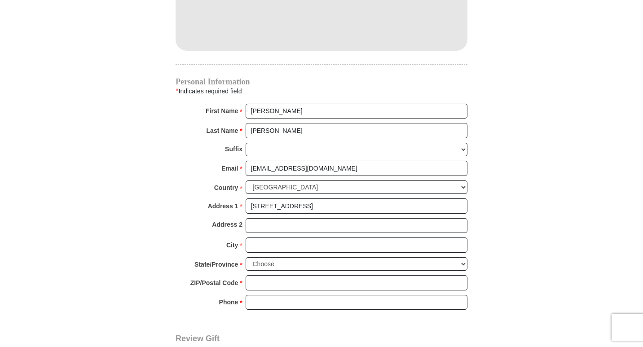 The image size is (643, 347). What do you see at coordinates (227, 224) in the screenshot?
I see `strong: Address 2` at bounding box center [227, 224].